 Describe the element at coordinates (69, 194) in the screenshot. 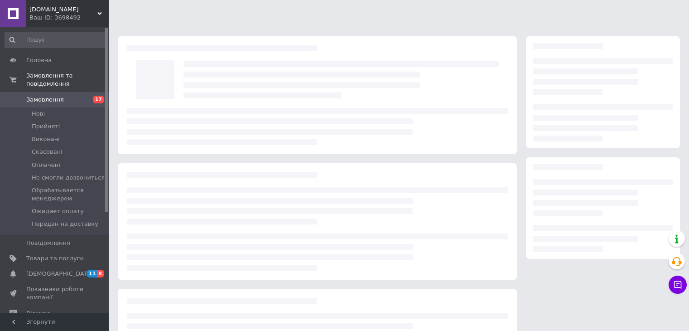

I see `span: Обрабатывается менеджером` at that location.